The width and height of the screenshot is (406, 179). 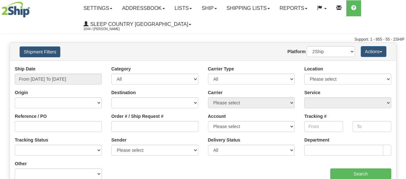 What do you see at coordinates (248, 8) in the screenshot?
I see `a: Shipping lists` at bounding box center [248, 8].